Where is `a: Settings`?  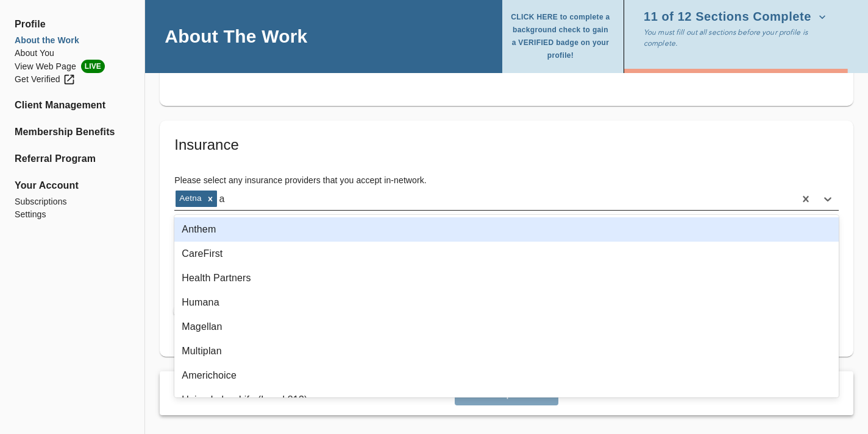 a: Settings is located at coordinates (72, 215).